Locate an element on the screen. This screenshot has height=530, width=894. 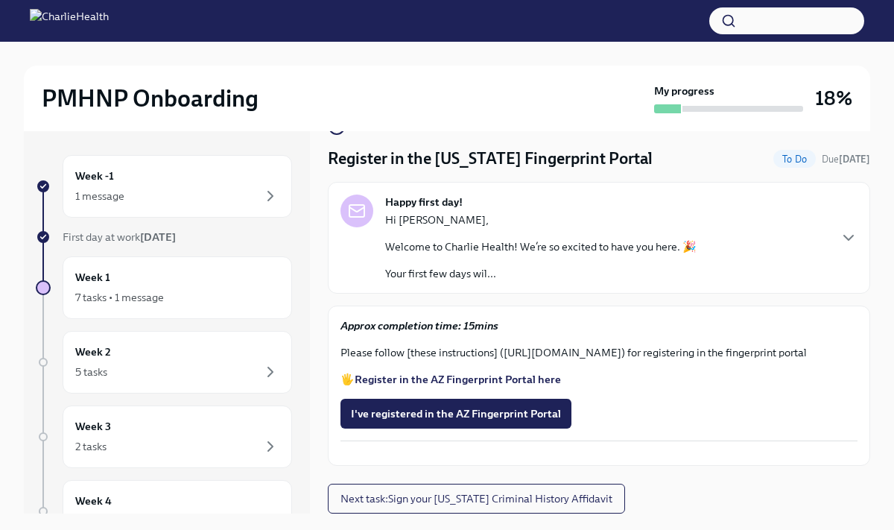
h6: Week -1 is located at coordinates (95, 176).